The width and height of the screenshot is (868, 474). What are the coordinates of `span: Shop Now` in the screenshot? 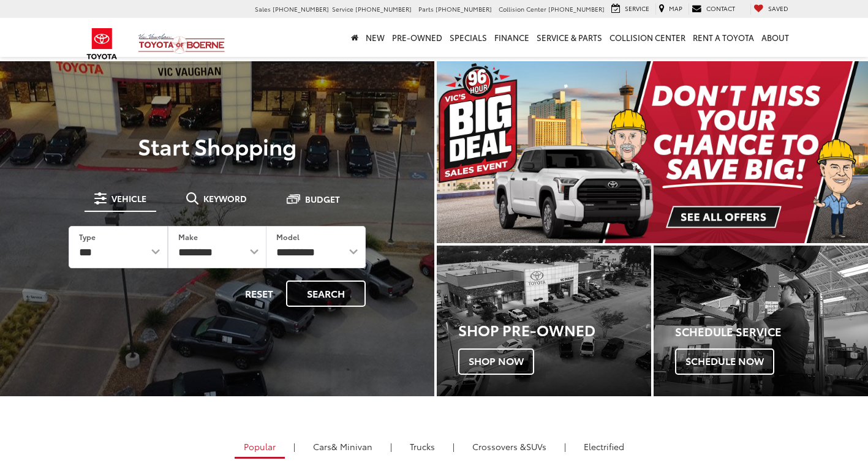 It's located at (496, 362).